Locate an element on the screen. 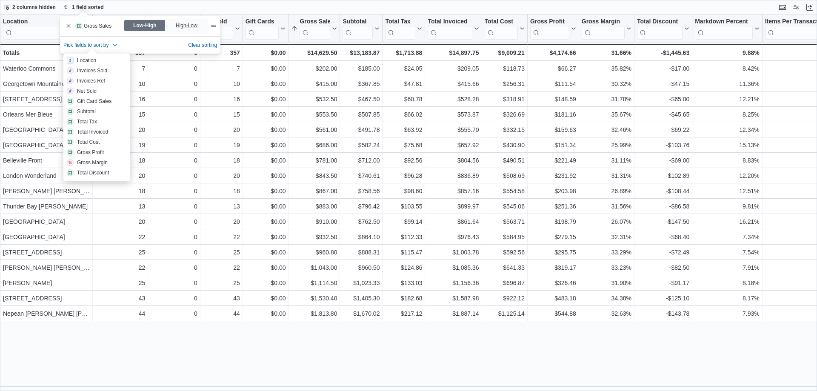  div: London Wonderland is located at coordinates (46, 176).